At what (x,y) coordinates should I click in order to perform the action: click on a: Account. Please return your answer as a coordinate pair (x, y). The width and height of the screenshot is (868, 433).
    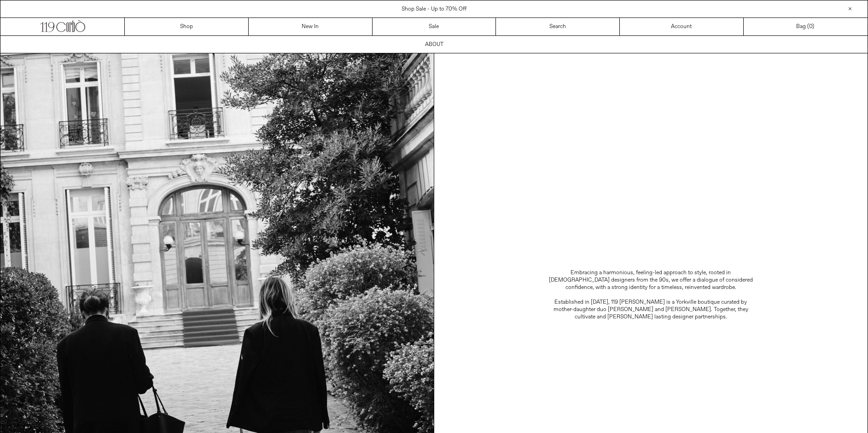
    Looking at the image, I should click on (682, 27).